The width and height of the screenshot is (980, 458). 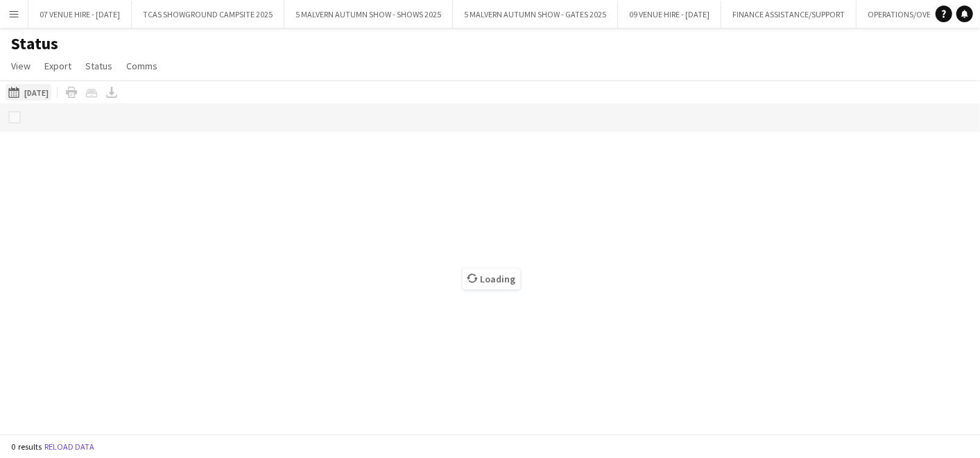 I want to click on button: FINANCE ASSISTANCE/SUPPORT, so click(x=789, y=14).